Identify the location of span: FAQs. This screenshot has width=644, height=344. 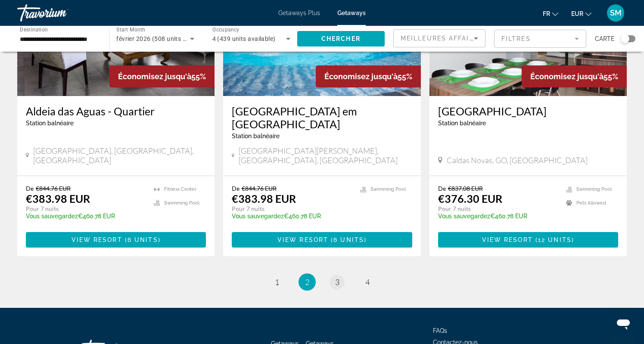
(440, 331).